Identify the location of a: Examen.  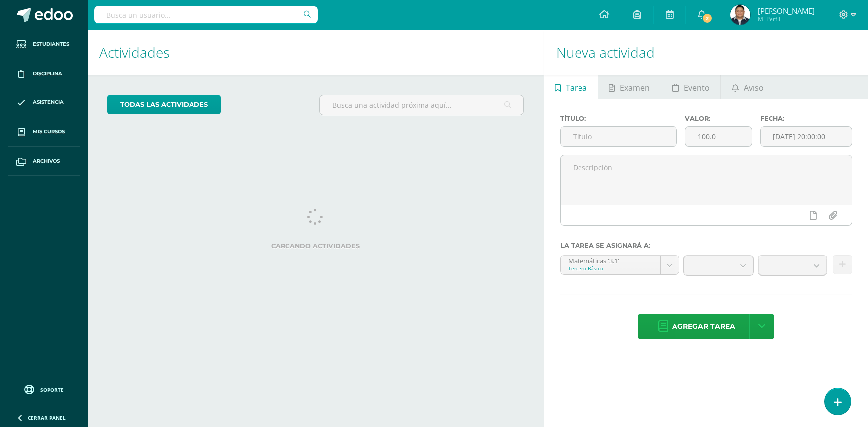
(629, 87).